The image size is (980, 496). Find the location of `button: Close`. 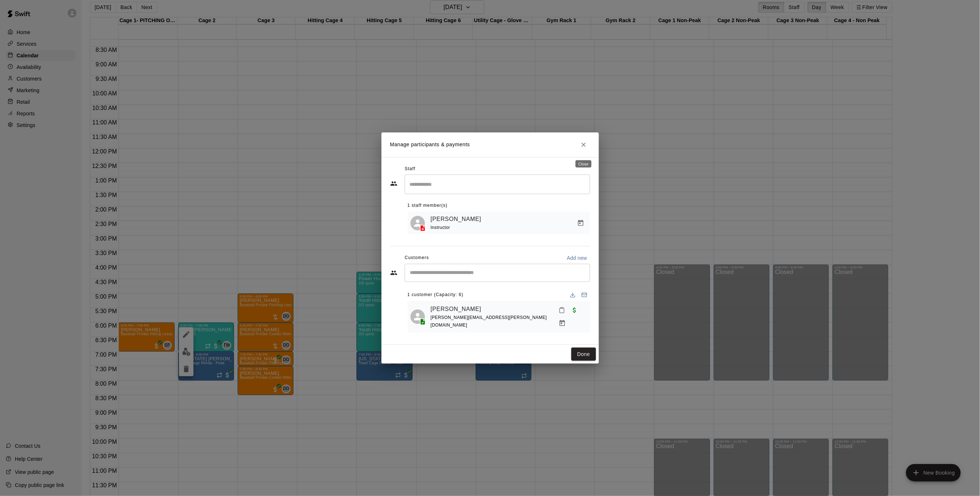

button: Close is located at coordinates (583, 145).